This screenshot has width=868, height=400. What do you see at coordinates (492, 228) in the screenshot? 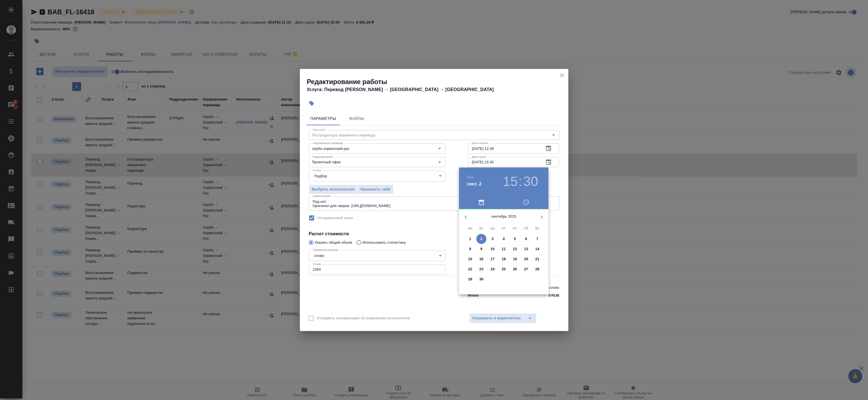
I see `span: ср` at bounding box center [492, 228].